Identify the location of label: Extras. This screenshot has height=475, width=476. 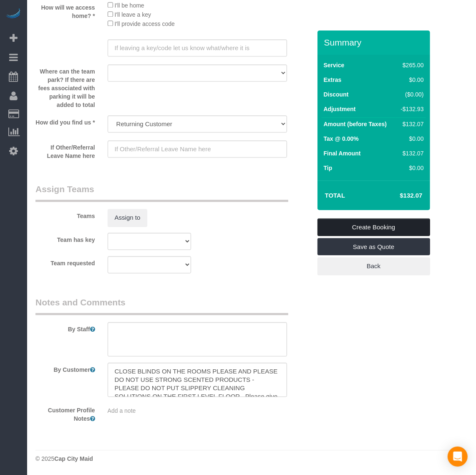
(333, 80).